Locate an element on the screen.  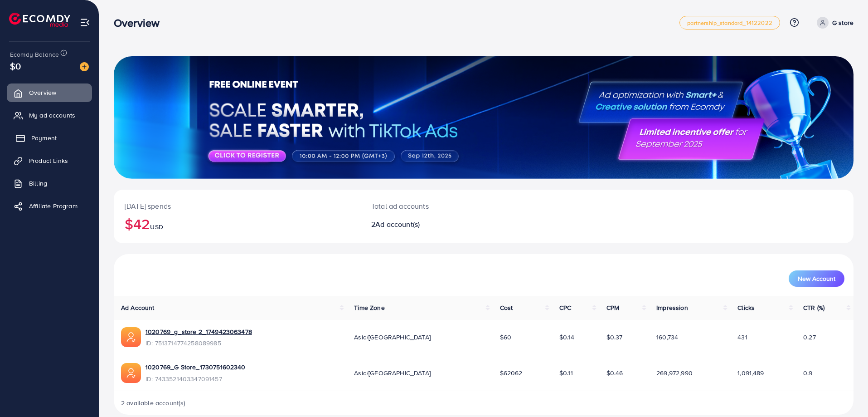
span: CPM is located at coordinates (613, 308).